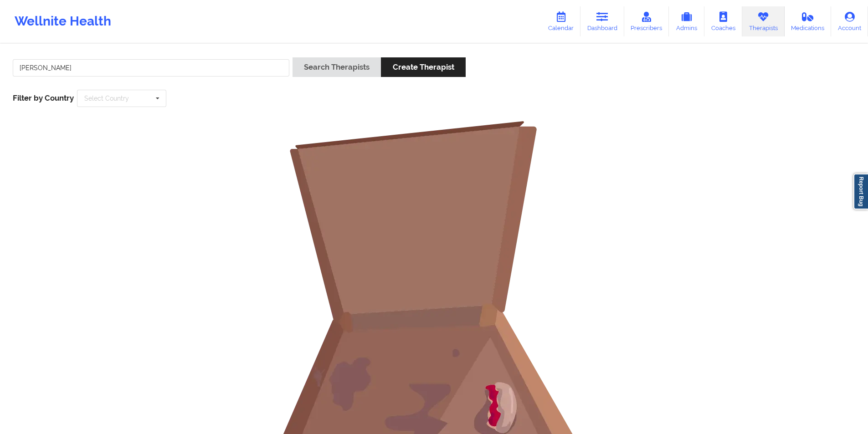  I want to click on input: Search Keywords, so click(151, 68).